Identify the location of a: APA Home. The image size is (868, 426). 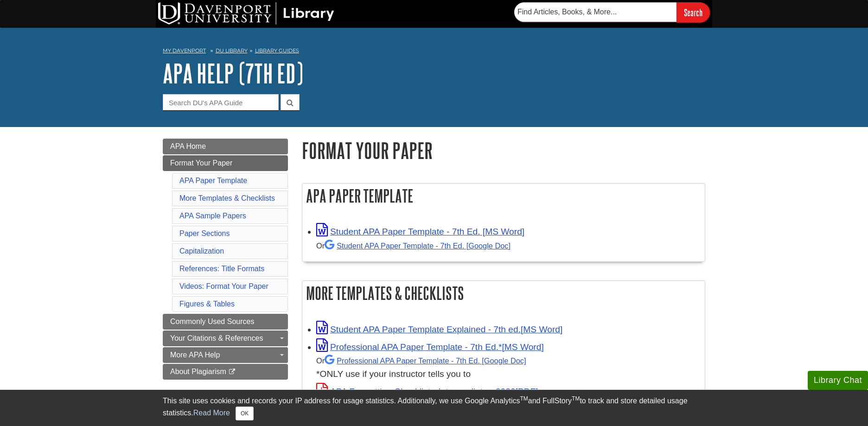
(226, 147).